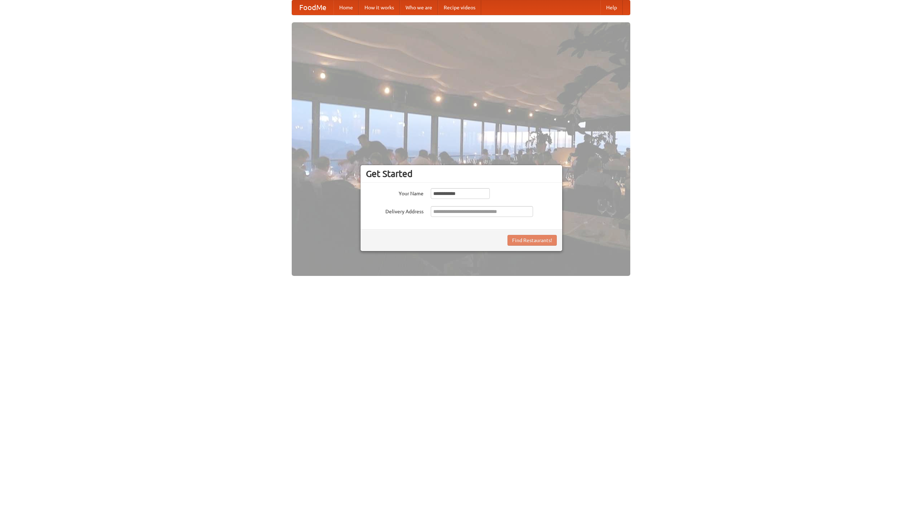 The width and height of the screenshot is (922, 509). Describe the element at coordinates (395, 193) in the screenshot. I see `label: Your Name` at that location.